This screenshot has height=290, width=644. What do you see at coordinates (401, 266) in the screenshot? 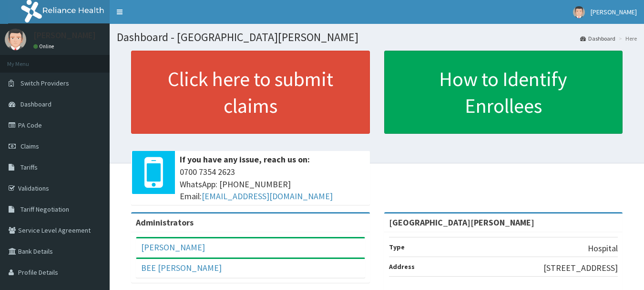
I see `b: Address` at bounding box center [401, 266].